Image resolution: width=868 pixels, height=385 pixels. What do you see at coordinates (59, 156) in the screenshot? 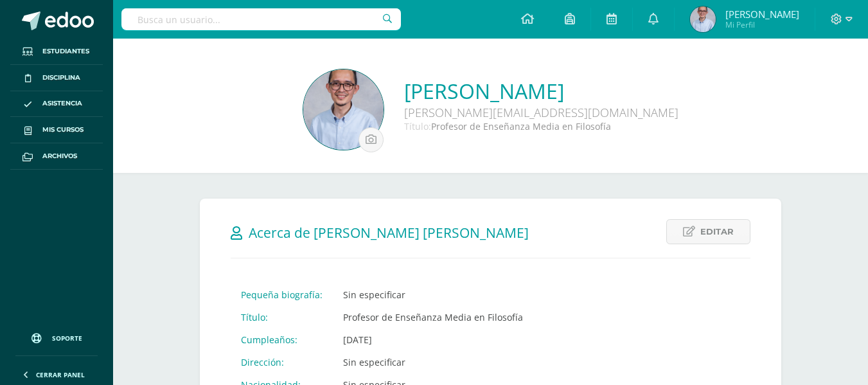
I see `span: Archivos` at bounding box center [59, 156].